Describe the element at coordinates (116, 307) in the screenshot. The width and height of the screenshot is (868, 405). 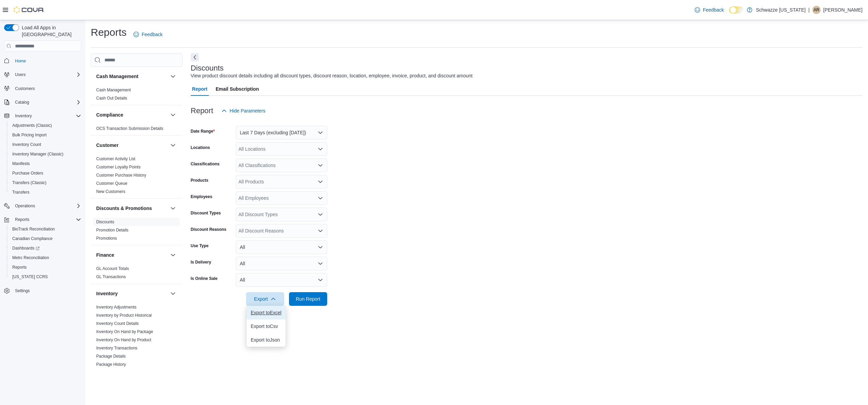
I see `a: Inventory Adjustments` at that location.